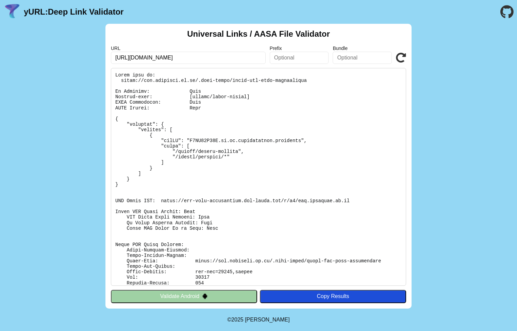  Describe the element at coordinates (188, 58) in the screenshot. I see `input: Required` at that location.